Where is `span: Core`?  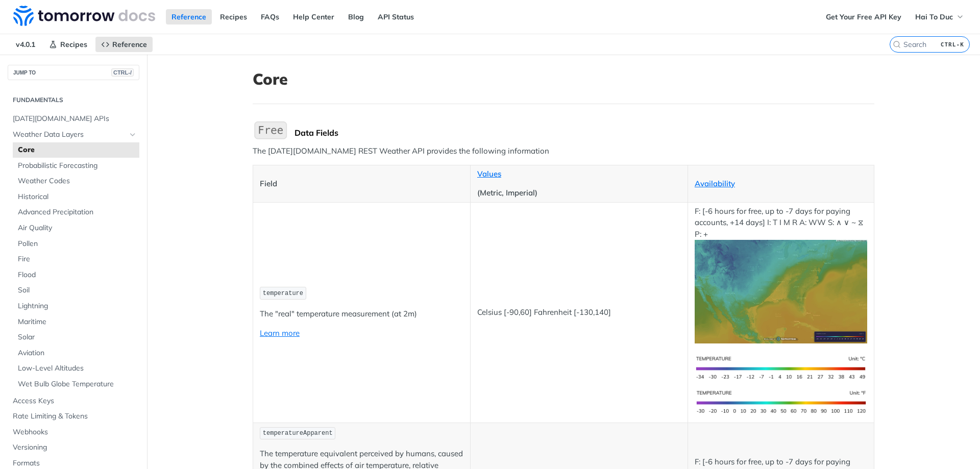 span: Core is located at coordinates (77, 150).